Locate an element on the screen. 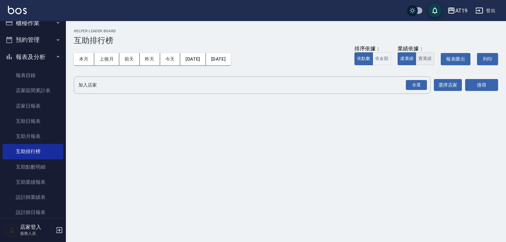 Image resolution: width=506 pixels, height=242 pixels. a: 互助點數明細 is located at coordinates (33, 167).